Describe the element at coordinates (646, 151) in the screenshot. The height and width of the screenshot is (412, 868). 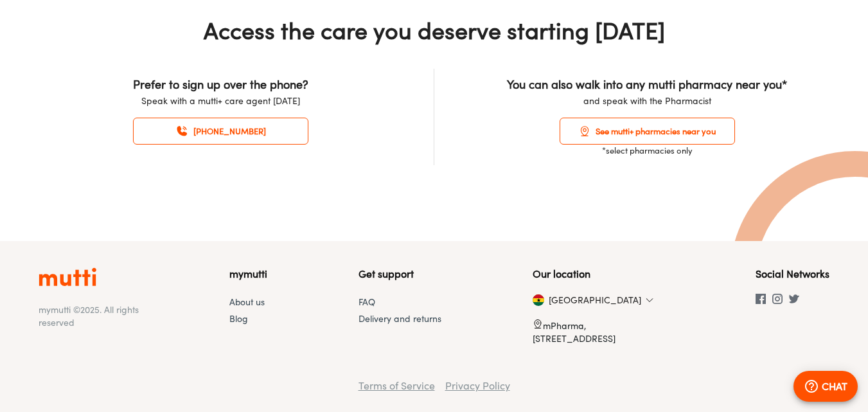
I see `span: *select pharmacies only` at that location.